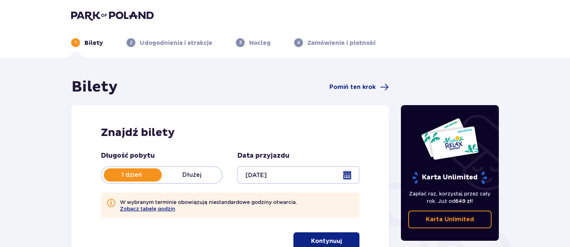 The height and width of the screenshot is (247, 570). I want to click on a: Karta Unlimited, so click(450, 219).